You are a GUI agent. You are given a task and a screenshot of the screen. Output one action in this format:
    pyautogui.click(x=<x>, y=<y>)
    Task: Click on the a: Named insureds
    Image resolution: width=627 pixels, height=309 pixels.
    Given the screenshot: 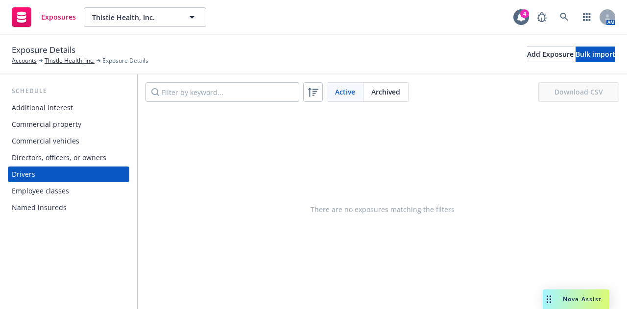 What is the action you would take?
    pyautogui.click(x=69, y=208)
    